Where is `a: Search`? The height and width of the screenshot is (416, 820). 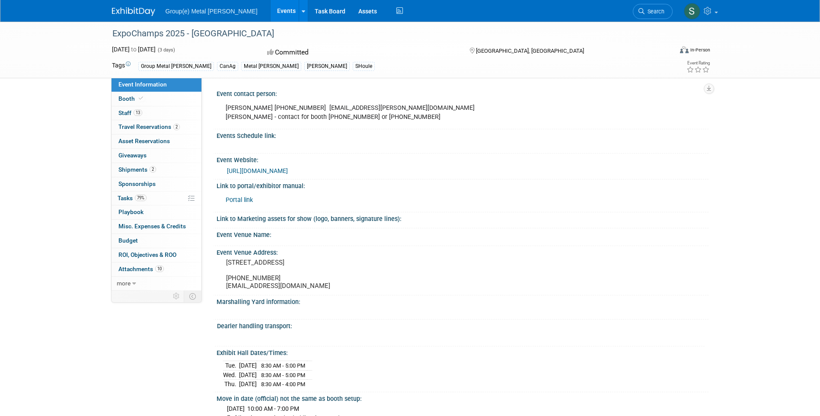
a: Search is located at coordinates (653, 11).